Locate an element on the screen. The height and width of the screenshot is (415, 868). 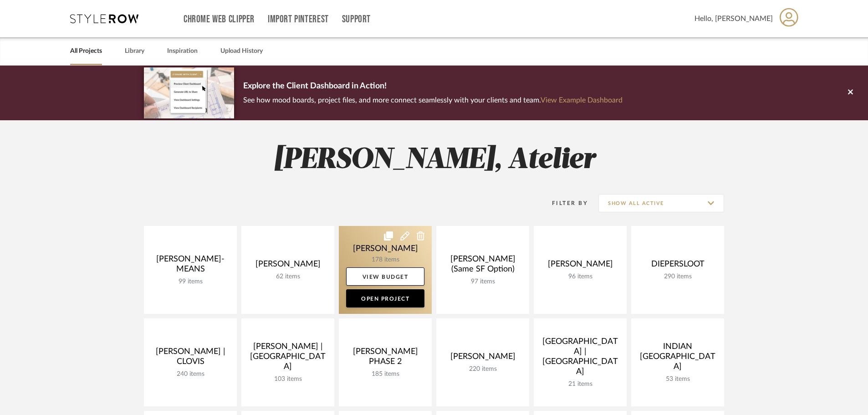
div: 290 items is located at coordinates (678, 276).